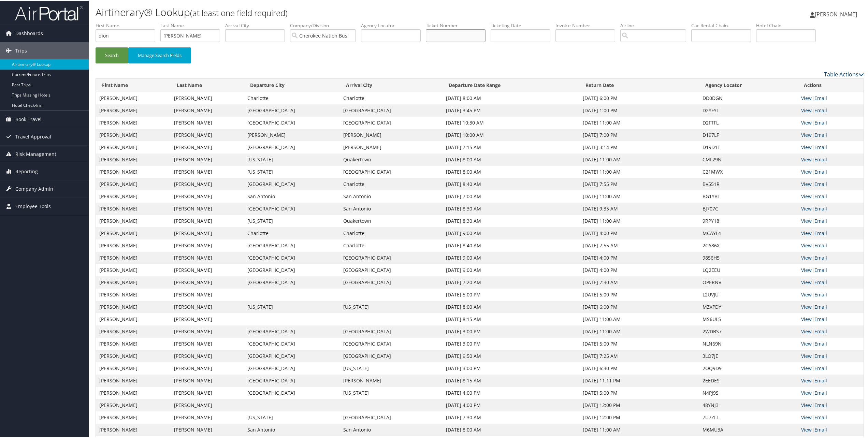 This screenshot has width=868, height=438. Describe the element at coordinates (748, 331) in the screenshot. I see `td: 2WDBS7` at that location.